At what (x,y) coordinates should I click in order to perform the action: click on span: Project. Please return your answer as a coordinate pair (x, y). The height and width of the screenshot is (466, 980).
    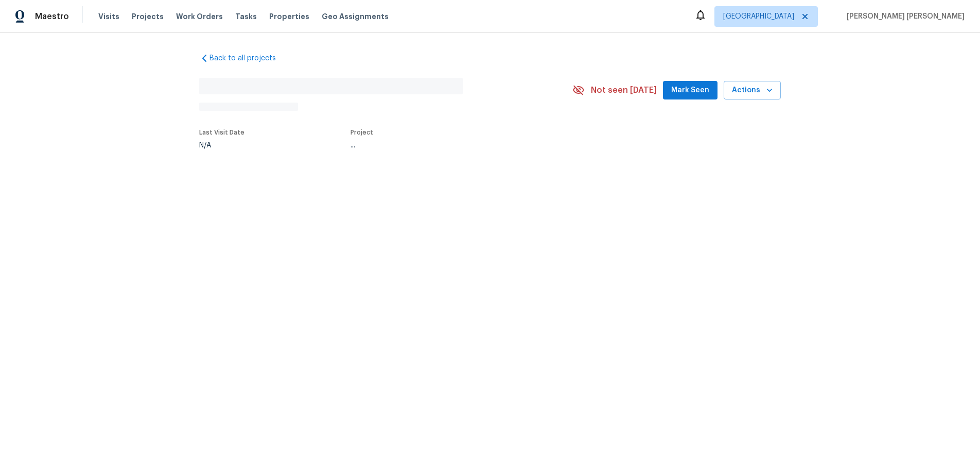
    Looking at the image, I should click on (362, 133).